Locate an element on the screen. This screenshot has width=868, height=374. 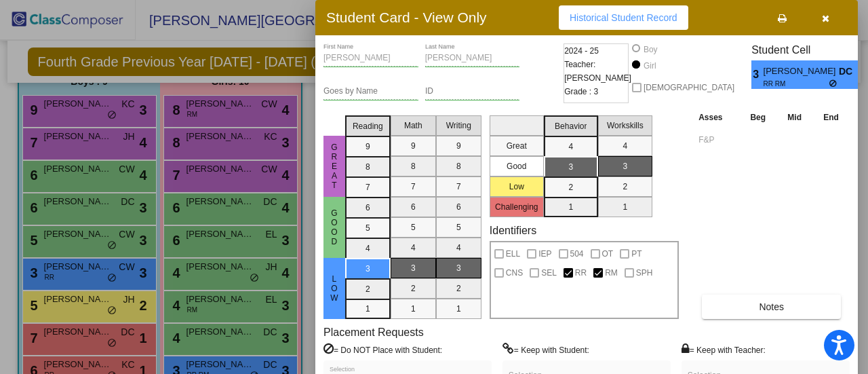
span: Historical Student Record is located at coordinates (623, 18).